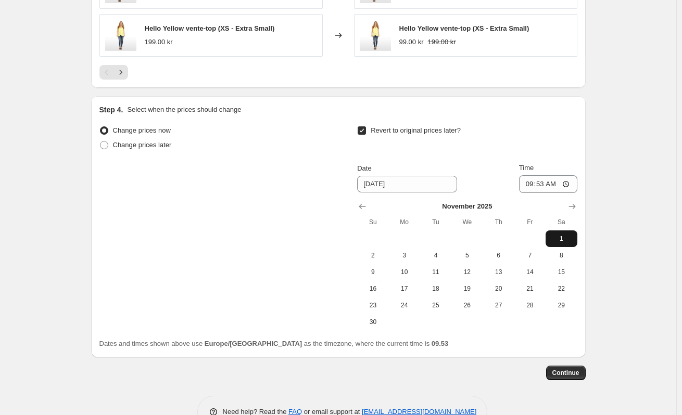 The image size is (682, 415). What do you see at coordinates (561, 272) in the screenshot?
I see `button: Saturday November 15 2025` at bounding box center [561, 272].